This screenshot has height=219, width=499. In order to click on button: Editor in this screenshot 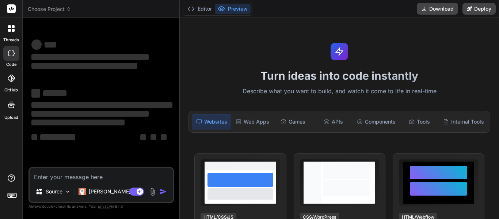, I will do `click(200, 9)`.